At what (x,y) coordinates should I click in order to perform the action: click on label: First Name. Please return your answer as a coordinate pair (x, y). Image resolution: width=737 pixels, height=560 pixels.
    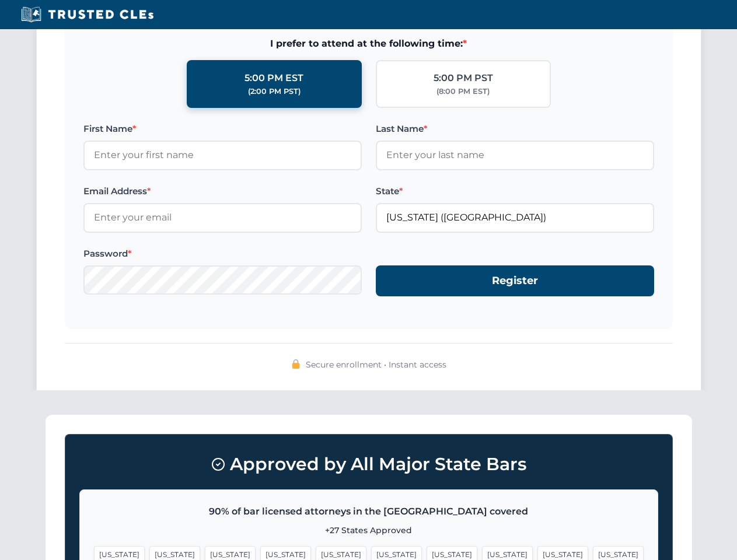
    Looking at the image, I should click on (222, 129).